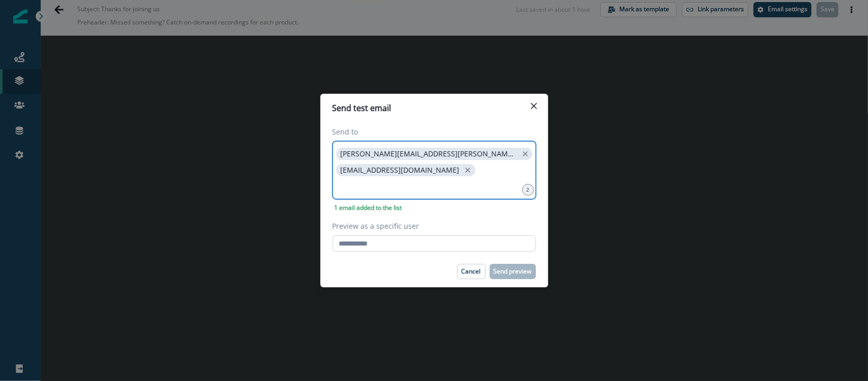 Image resolution: width=868 pixels, height=381 pixels. What do you see at coordinates (534, 106) in the screenshot?
I see `button: Close` at bounding box center [534, 106].